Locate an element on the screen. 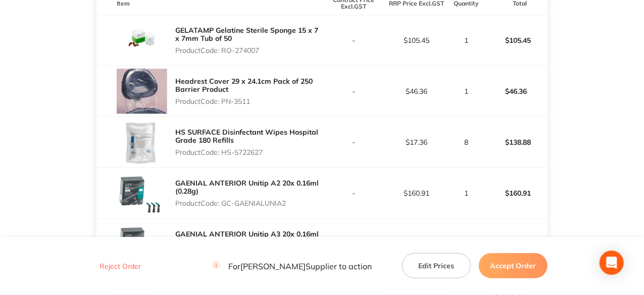 The width and height of the screenshot is (644, 295). div: Open Intercom Messenger is located at coordinates (612, 263).